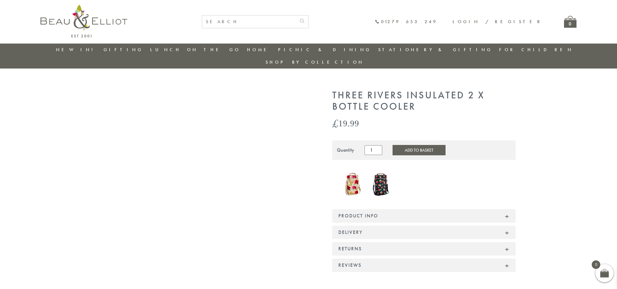 This screenshot has height=289, width=617. What do you see at coordinates (424, 216) in the screenshot?
I see `div: Product Info` at bounding box center [424, 216].